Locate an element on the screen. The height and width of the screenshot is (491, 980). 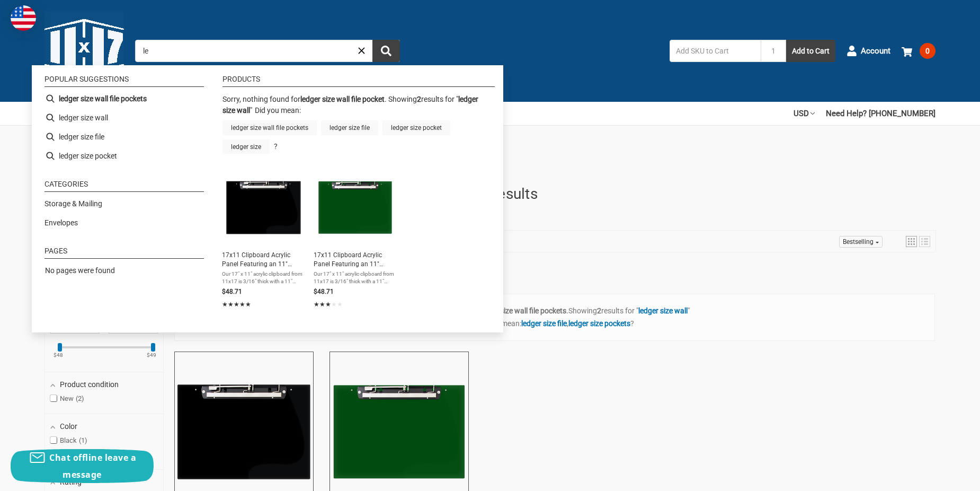
b: ledger size wall file pockets is located at coordinates (523, 311).